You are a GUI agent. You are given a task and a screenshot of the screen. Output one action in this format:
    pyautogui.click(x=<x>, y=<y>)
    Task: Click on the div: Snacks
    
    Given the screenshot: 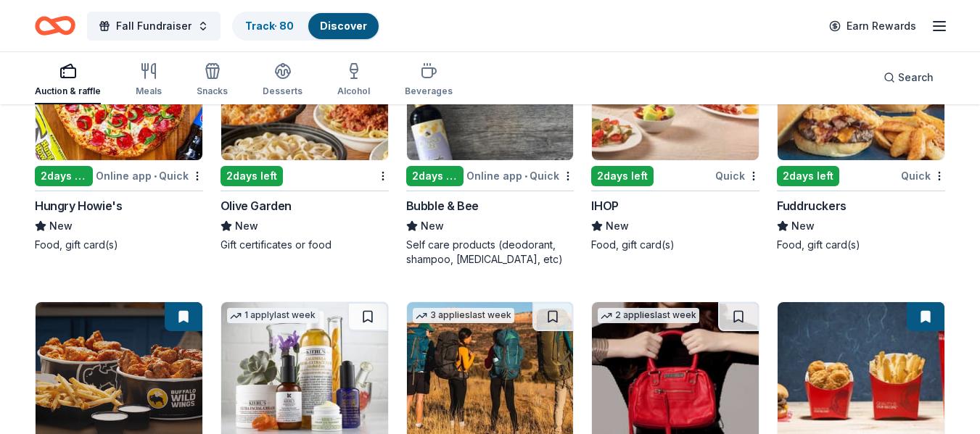 What is the action you would take?
    pyautogui.click(x=211, y=92)
    